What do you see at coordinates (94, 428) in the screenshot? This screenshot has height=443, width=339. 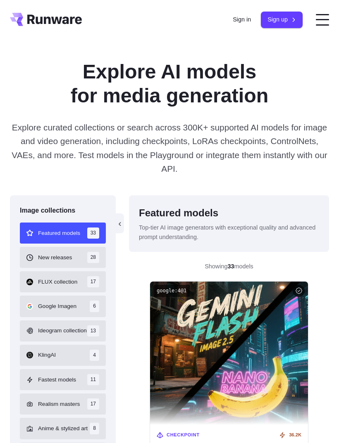 I see `span: 8` at bounding box center [94, 428].